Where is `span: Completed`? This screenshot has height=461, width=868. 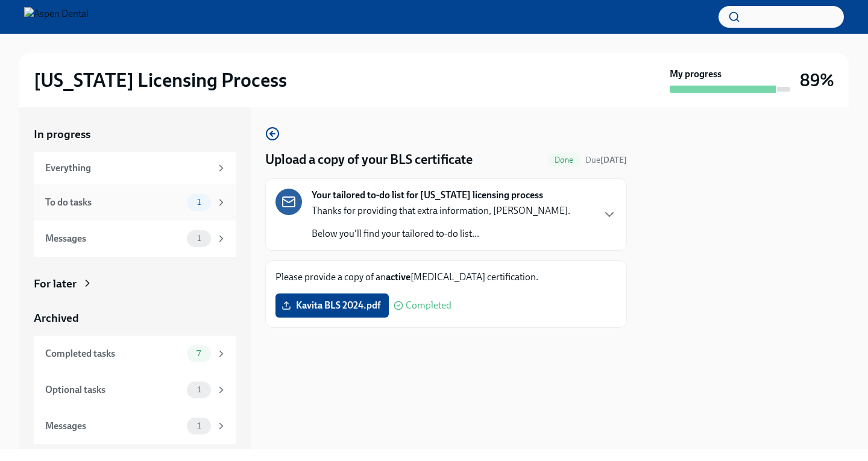 span: Completed is located at coordinates (429, 305).